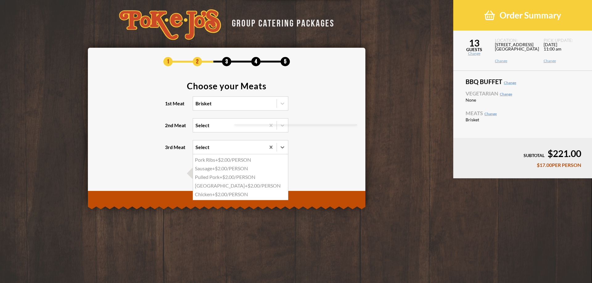 The width and height of the screenshot is (592, 283). Describe the element at coordinates (522, 82) in the screenshot. I see `span: BBQ Buffet` at that location.